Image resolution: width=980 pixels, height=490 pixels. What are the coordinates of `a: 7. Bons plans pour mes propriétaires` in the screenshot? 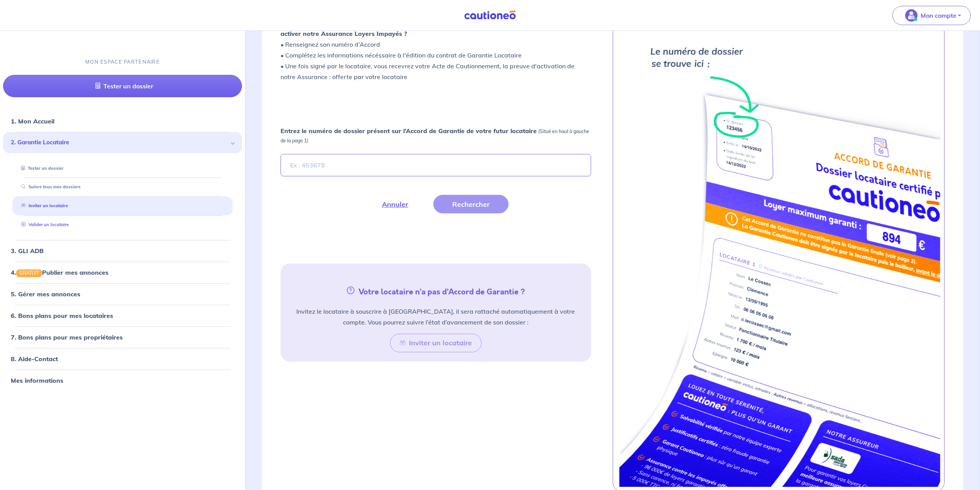 It's located at (67, 337).